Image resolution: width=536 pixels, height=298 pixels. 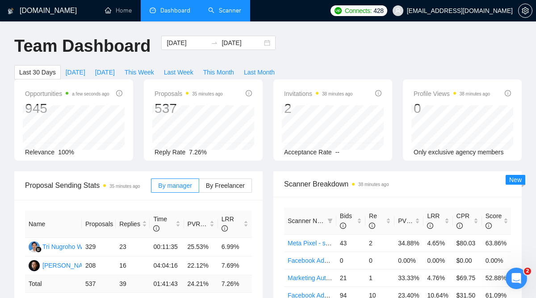 What do you see at coordinates (40, 152) in the screenshot?
I see `span: Relevance` at bounding box center [40, 152].